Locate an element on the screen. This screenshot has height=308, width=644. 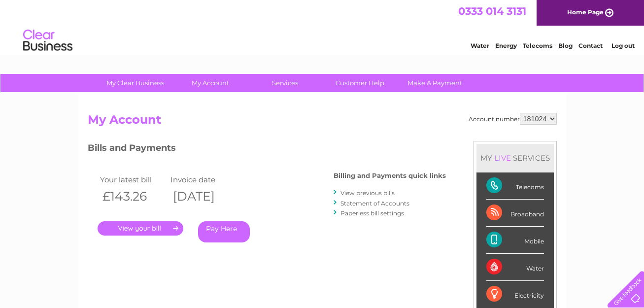
div: Telecoms is located at coordinates (515, 186).